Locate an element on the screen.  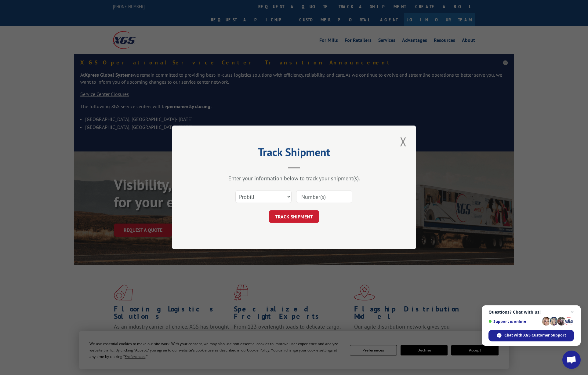
button: Close modal is located at coordinates (403, 142).